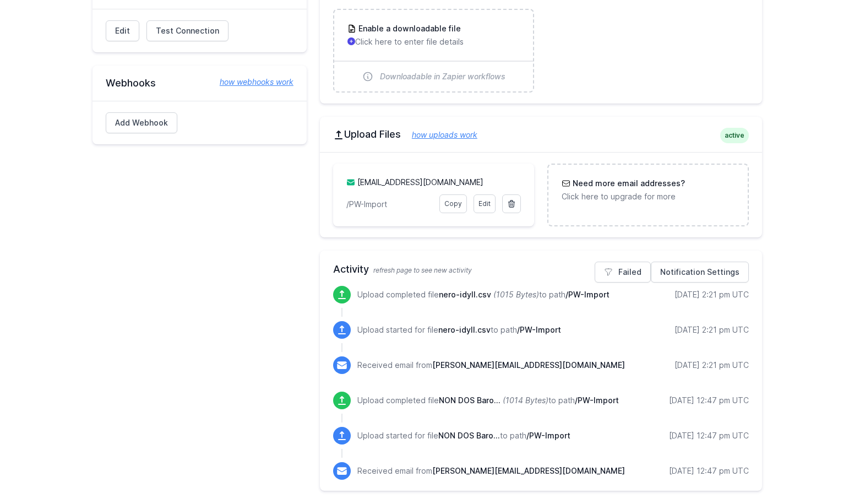 The width and height of the screenshot is (854, 504). What do you see at coordinates (251, 82) in the screenshot?
I see `a: how webhooks work` at bounding box center [251, 82].